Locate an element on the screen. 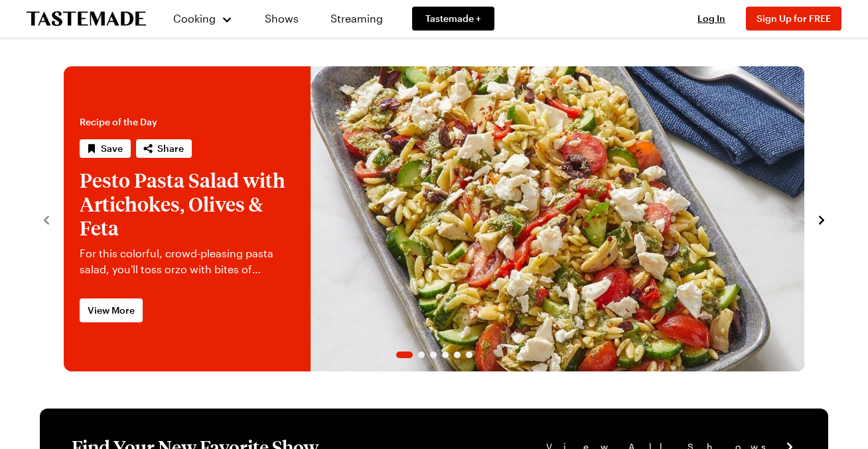 This screenshot has height=449, width=868. button: navigate to previous item is located at coordinates (47, 219).